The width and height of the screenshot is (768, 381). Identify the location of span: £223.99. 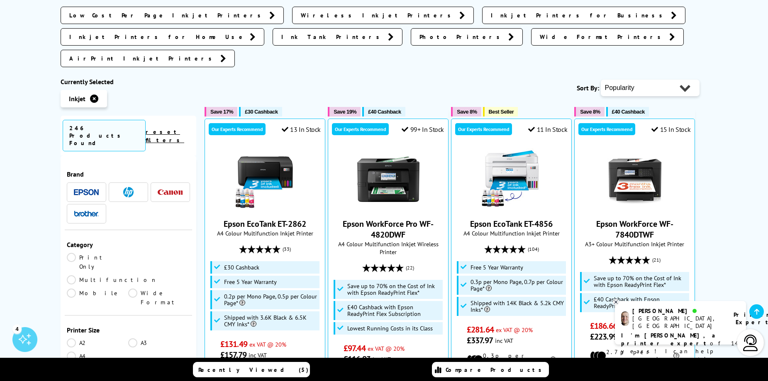
(603, 337).